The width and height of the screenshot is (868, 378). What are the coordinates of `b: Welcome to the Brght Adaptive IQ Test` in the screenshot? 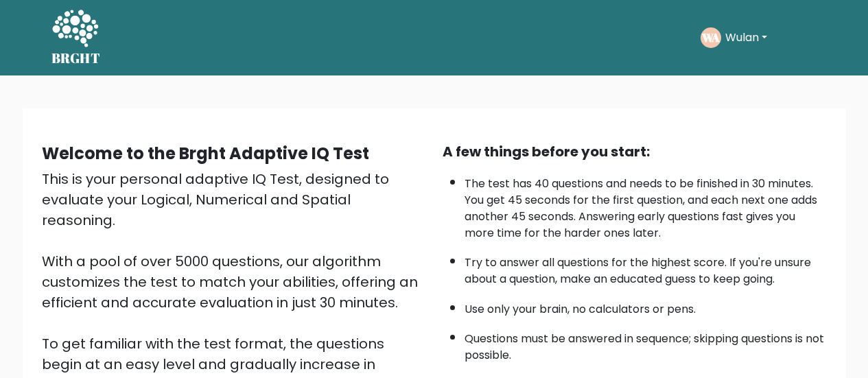 It's located at (205, 153).